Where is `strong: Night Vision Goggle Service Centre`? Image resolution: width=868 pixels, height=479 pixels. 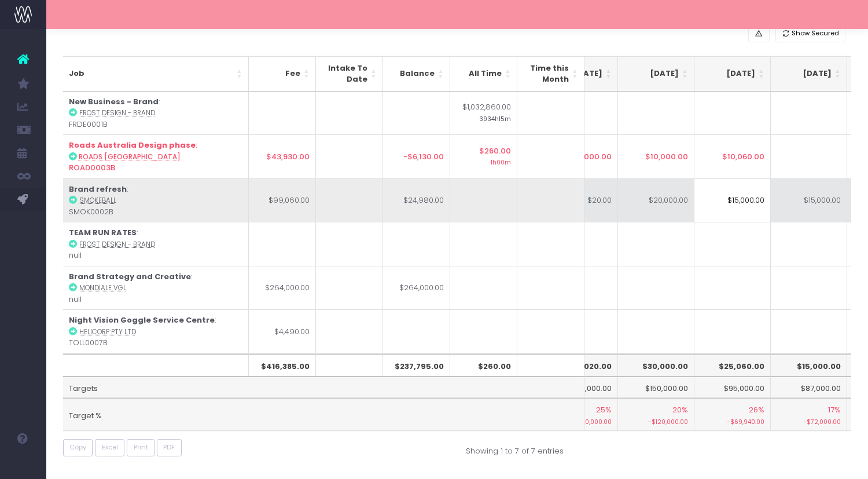 strong: Night Vision Goggle Service Centre is located at coordinates (142, 320).